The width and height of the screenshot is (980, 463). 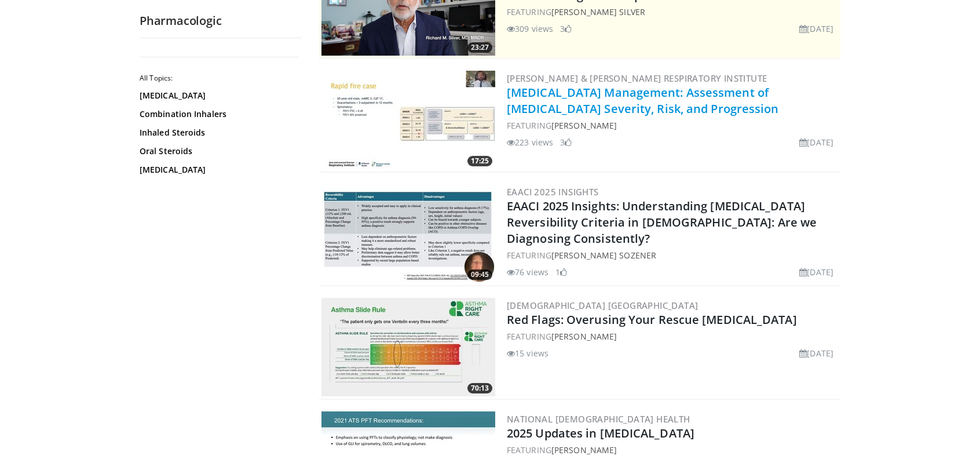 I want to click on a: 09:45, so click(x=408, y=233).